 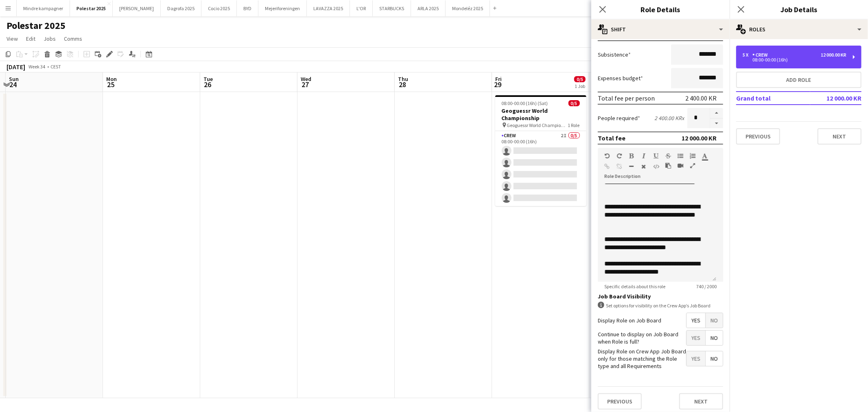 What do you see at coordinates (50, 39) in the screenshot?
I see `span: Jobs` at bounding box center [50, 39].